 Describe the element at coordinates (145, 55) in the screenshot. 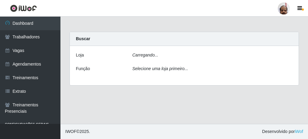

I see `i: Carregando...` at that location.